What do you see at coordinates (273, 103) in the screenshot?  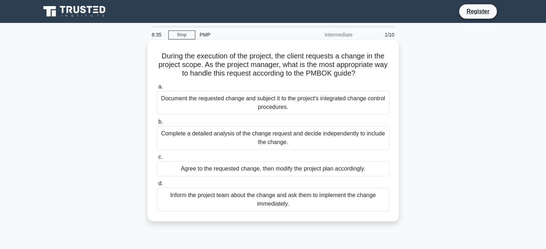 I see `div: Document the requested change and subject it to the project's integrated change control procedures.` at bounding box center [273, 103].